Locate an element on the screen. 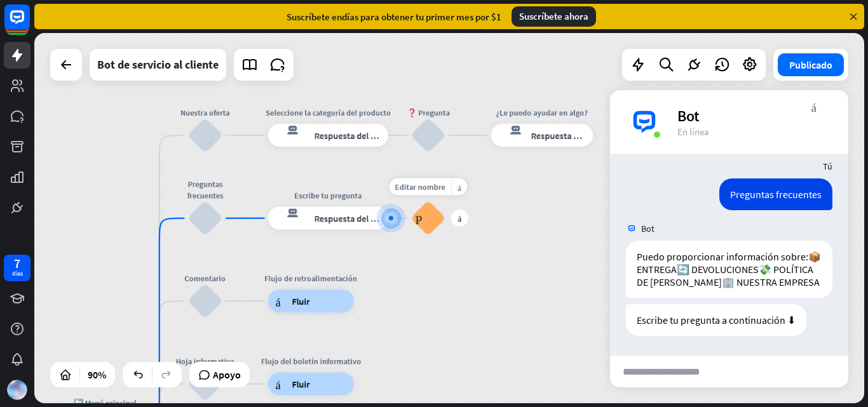  font: Tú is located at coordinates (827, 167).